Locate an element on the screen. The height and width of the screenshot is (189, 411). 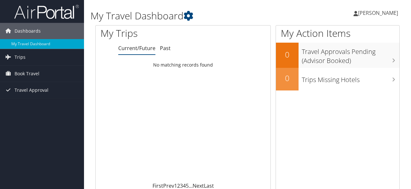
h3: Travel Approvals Pending (Advisor Booked) is located at coordinates (351, 55).